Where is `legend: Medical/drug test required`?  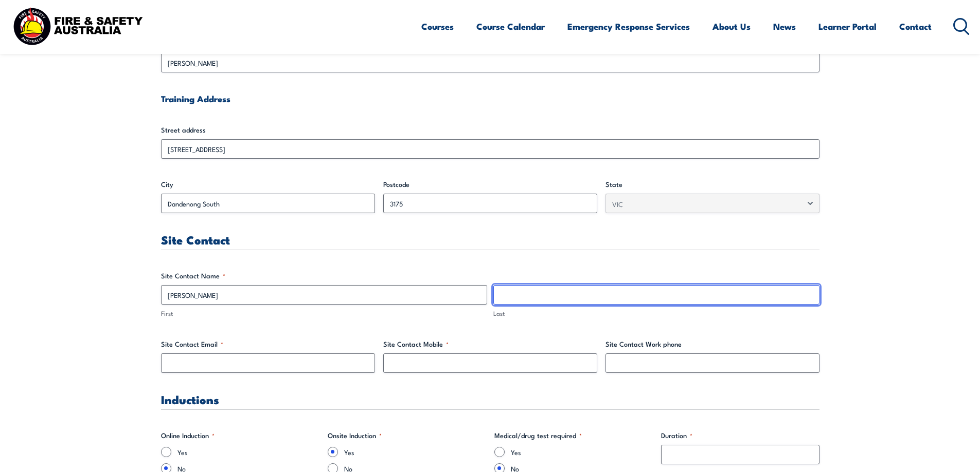
legend: Medical/drug test required is located at coordinates (538, 436).